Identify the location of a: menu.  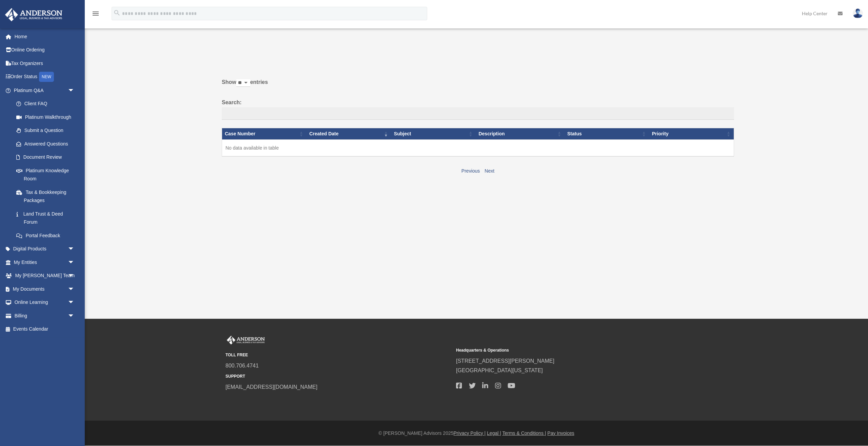
(95, 15).